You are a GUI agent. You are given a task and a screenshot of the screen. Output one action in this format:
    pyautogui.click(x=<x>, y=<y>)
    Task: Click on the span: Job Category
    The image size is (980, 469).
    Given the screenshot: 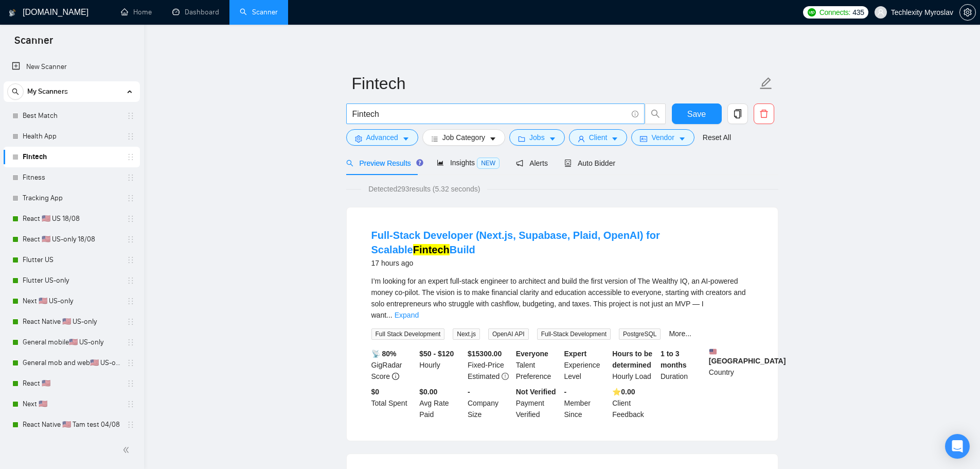 What is the action you would take?
    pyautogui.click(x=463, y=137)
    